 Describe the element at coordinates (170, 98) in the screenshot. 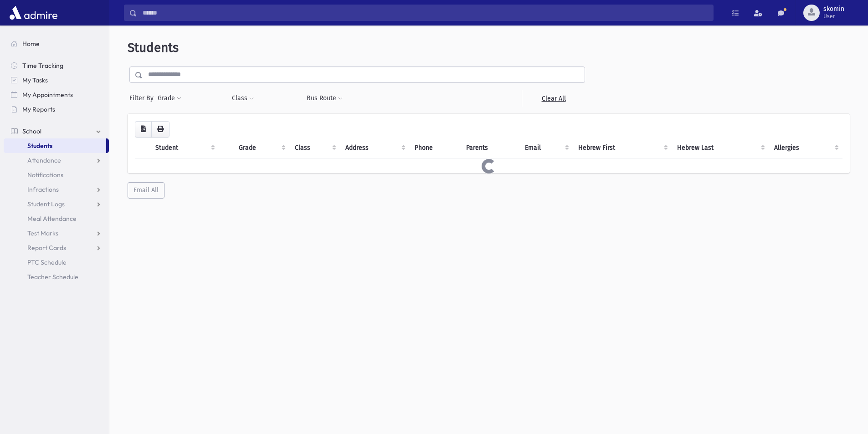

I see `button: Grade` at that location.